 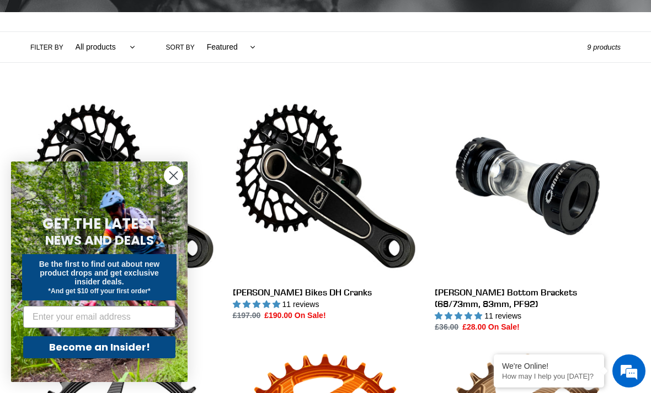 I want to click on p: How may I help you today?, so click(x=549, y=376).